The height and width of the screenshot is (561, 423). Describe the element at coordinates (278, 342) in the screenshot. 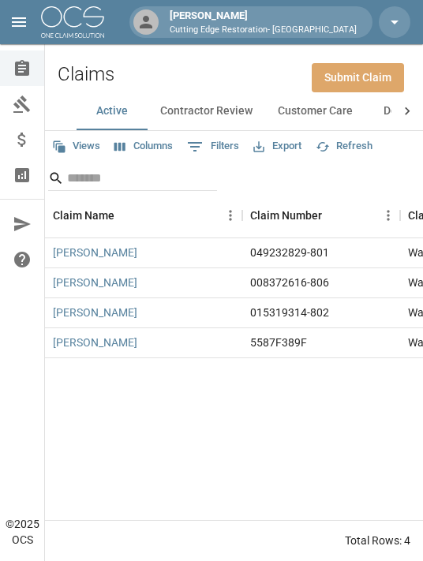

I see `div: 5587F389F` at that location.